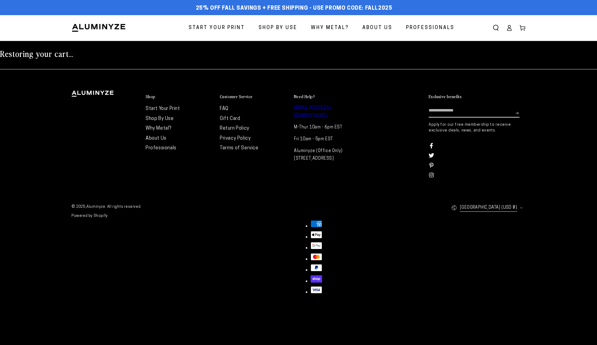  I want to click on button: Subscribe, so click(518, 113).